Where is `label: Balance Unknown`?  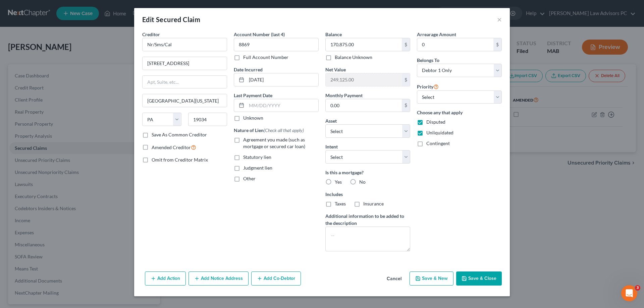
label: Balance Unknown is located at coordinates (353, 58).